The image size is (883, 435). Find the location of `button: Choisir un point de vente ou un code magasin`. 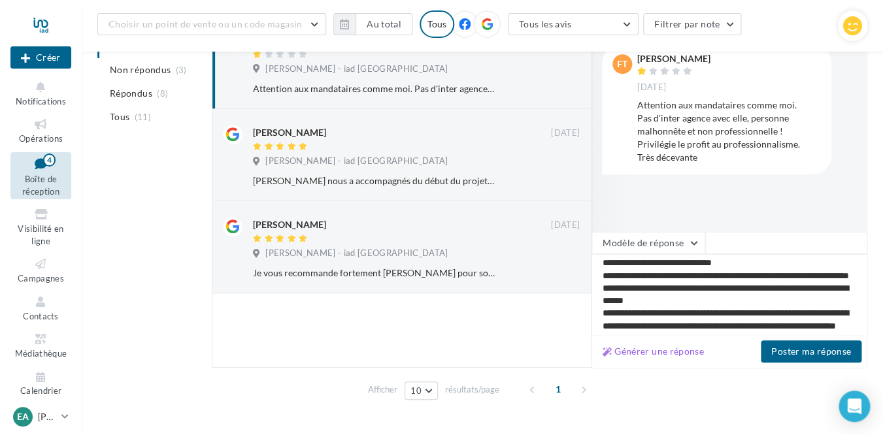

button: Choisir un point de vente ou un code magasin is located at coordinates (212, 24).